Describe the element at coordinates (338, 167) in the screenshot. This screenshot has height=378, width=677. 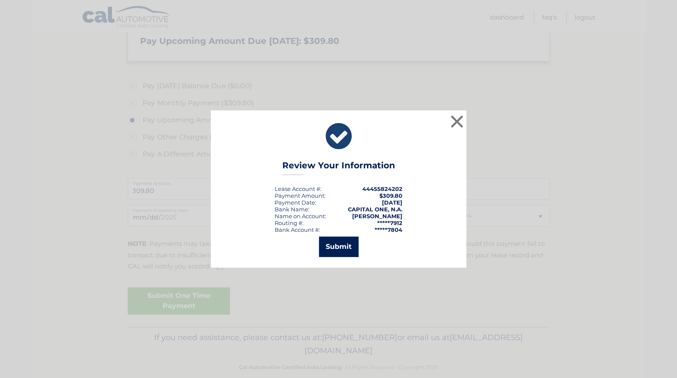
I see `h3: Review Your Information` at that location.